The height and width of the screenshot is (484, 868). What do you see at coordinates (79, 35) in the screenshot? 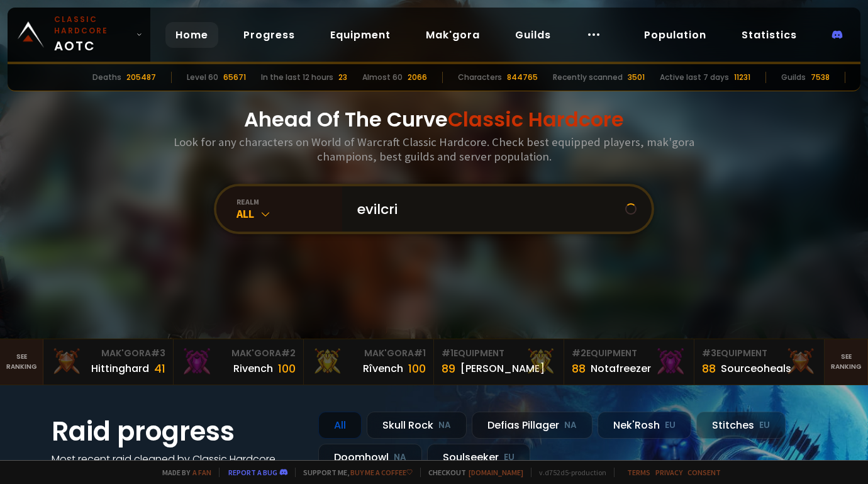
I see `a: Classic HardcoreAOTC` at bounding box center [79, 35].